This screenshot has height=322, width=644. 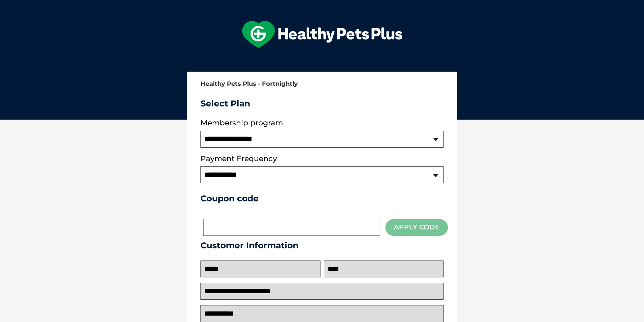 What do you see at coordinates (322, 245) in the screenshot?
I see `h3: Customer Information` at bounding box center [322, 245].